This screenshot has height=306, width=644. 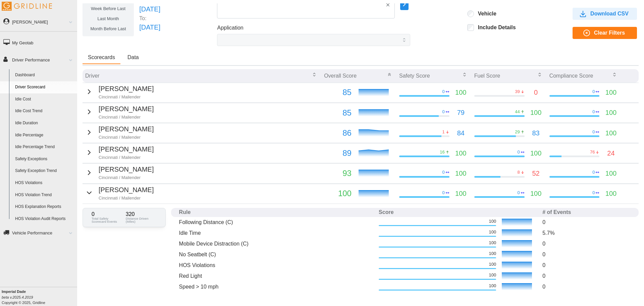 I want to click on a: Driver Scorecard, so click(x=44, y=87).